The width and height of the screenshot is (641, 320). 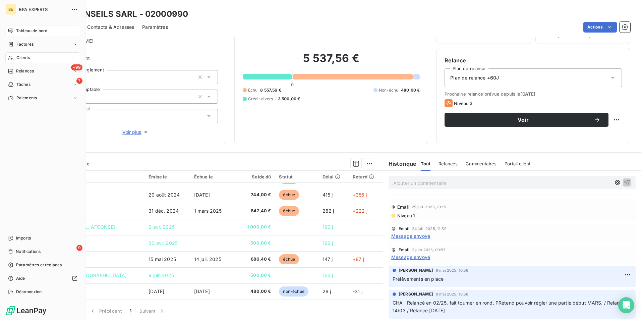 I want to click on button: Voir, so click(x=526, y=120).